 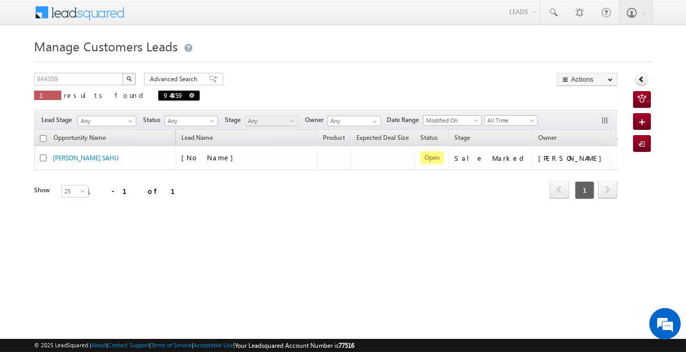 I want to click on span: 77516, so click(x=346, y=345).